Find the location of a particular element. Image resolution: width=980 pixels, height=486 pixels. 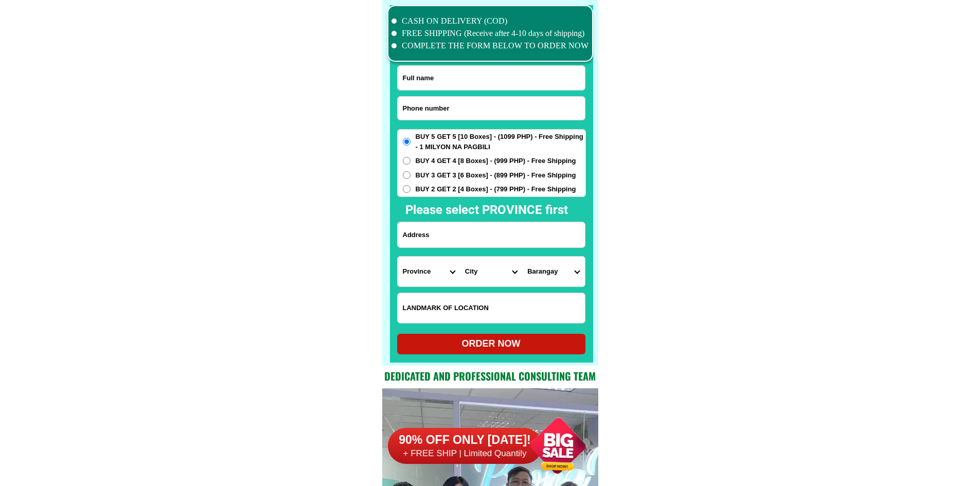

h2: Dedicated and professional consulting team is located at coordinates (490, 376).